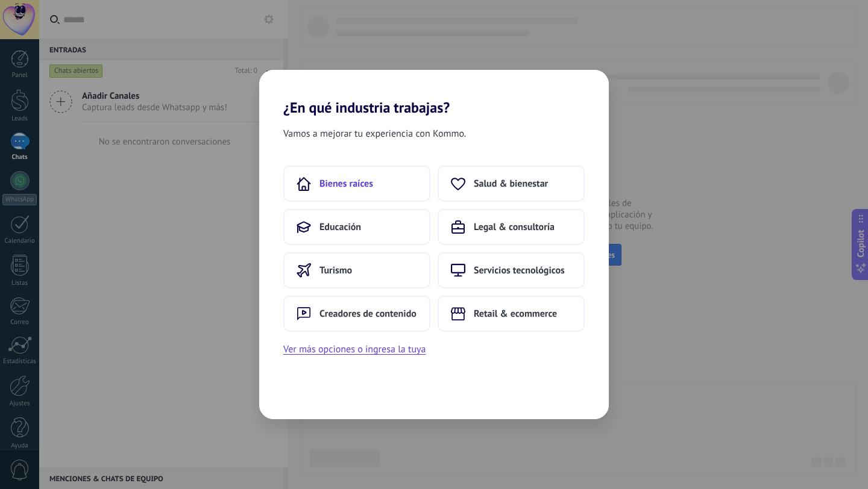  I want to click on button: Bienes raíces, so click(357, 184).